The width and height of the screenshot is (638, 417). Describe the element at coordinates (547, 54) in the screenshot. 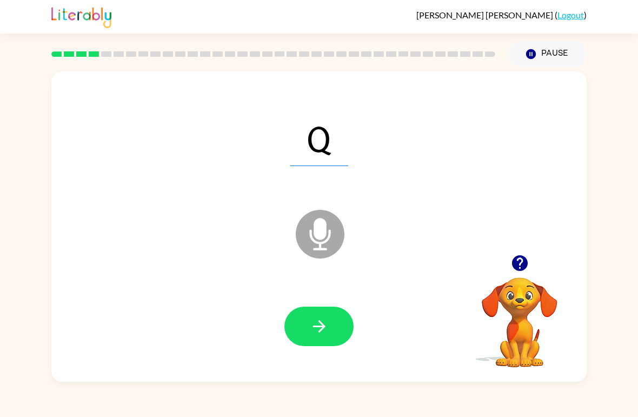

I see `button: Pause` at that location.